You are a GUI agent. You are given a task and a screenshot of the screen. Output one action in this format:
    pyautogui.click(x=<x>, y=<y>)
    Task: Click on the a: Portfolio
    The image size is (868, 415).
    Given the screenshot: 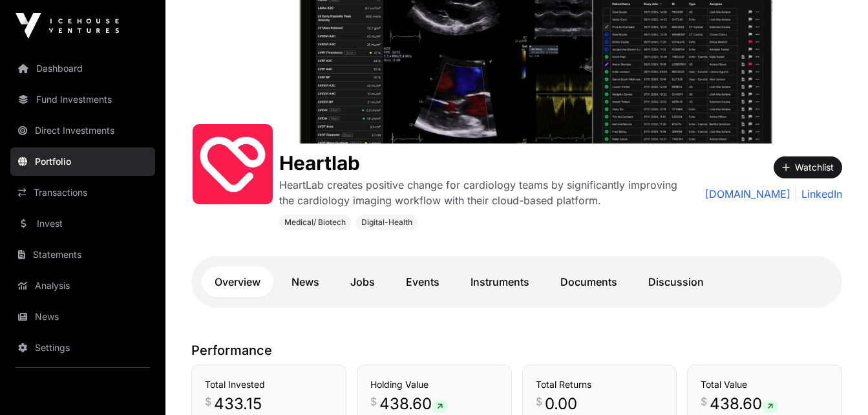 What is the action you would take?
    pyautogui.click(x=82, y=162)
    